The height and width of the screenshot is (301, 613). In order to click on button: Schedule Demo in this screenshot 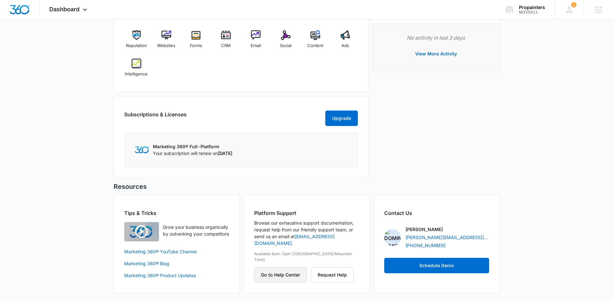, I will do `click(437, 265)`.